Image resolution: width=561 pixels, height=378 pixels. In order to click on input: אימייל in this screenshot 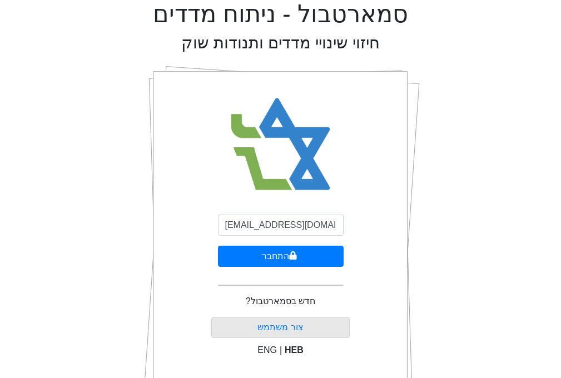, I will do `click(281, 225)`.